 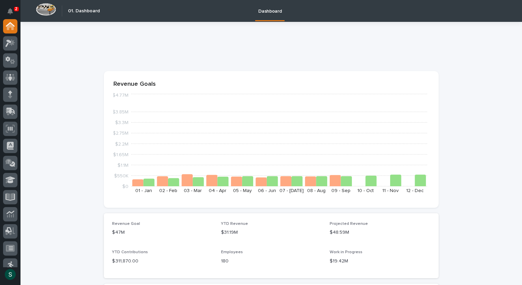 I want to click on text: 11 - Nov, so click(x=391, y=191).